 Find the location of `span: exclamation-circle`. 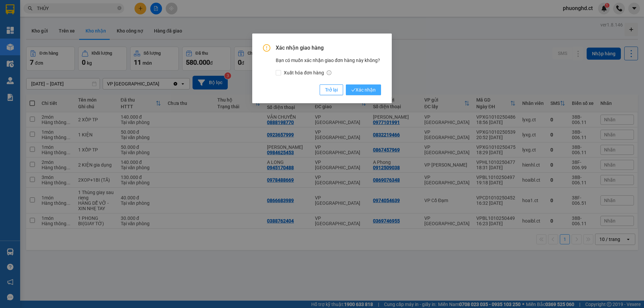

span: exclamation-circle is located at coordinates (267, 48).